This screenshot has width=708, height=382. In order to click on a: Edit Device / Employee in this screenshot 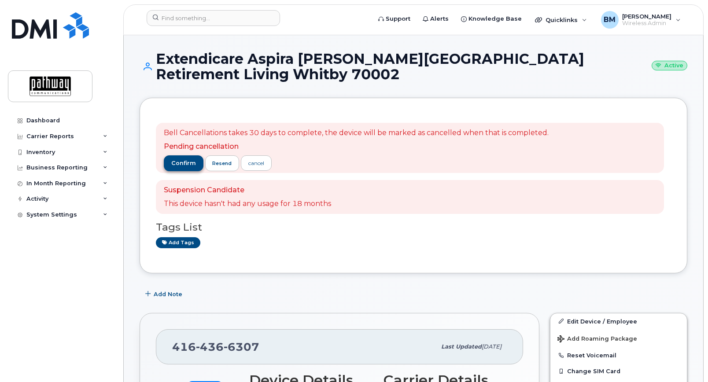, I will do `click(618, 321)`.